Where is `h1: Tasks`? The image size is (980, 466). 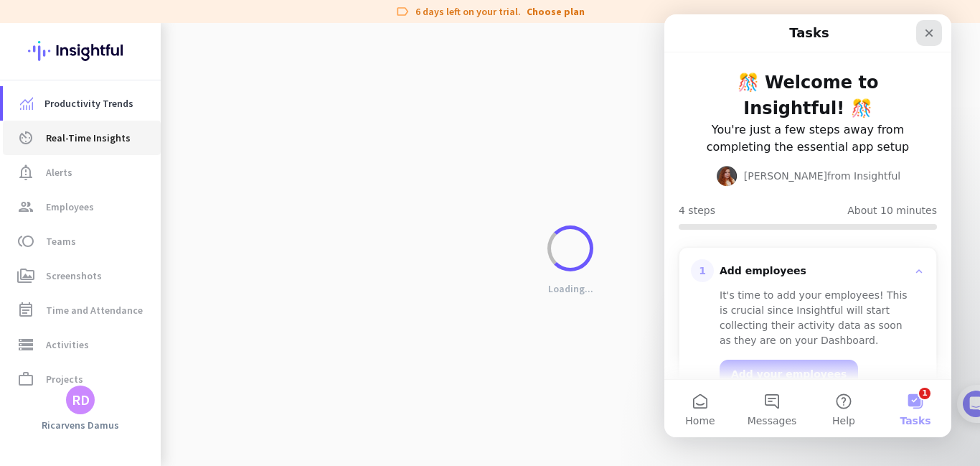 h1: Tasks is located at coordinates (145, 19).